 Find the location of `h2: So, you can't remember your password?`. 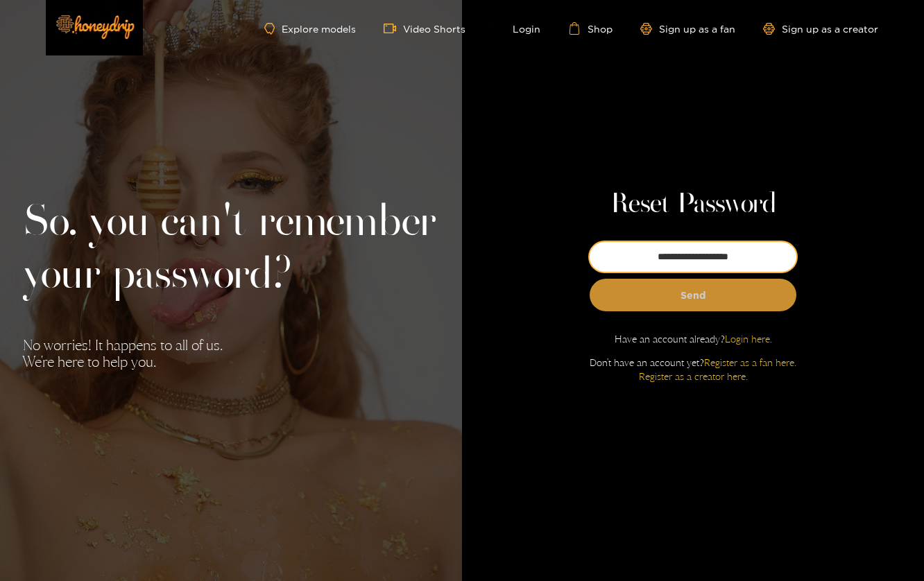

h2: So, you can't remember your password? is located at coordinates (231, 250).